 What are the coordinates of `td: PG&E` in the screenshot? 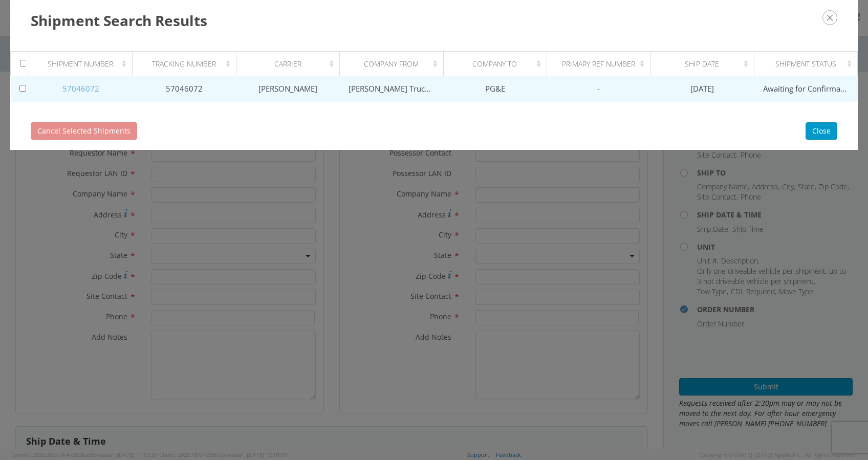 It's located at (495, 89).